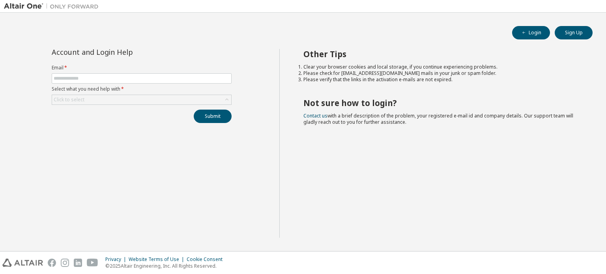 The image size is (606, 274). I want to click on label: Select what you need help with, so click(142, 89).